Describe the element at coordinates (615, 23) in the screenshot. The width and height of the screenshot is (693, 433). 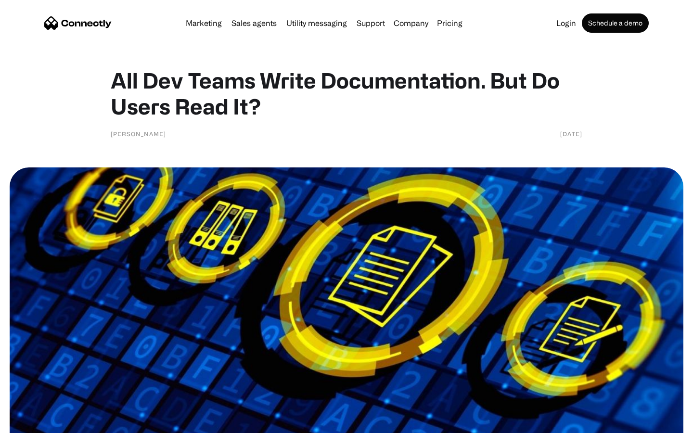
I see `a: Schedule a demo` at that location.